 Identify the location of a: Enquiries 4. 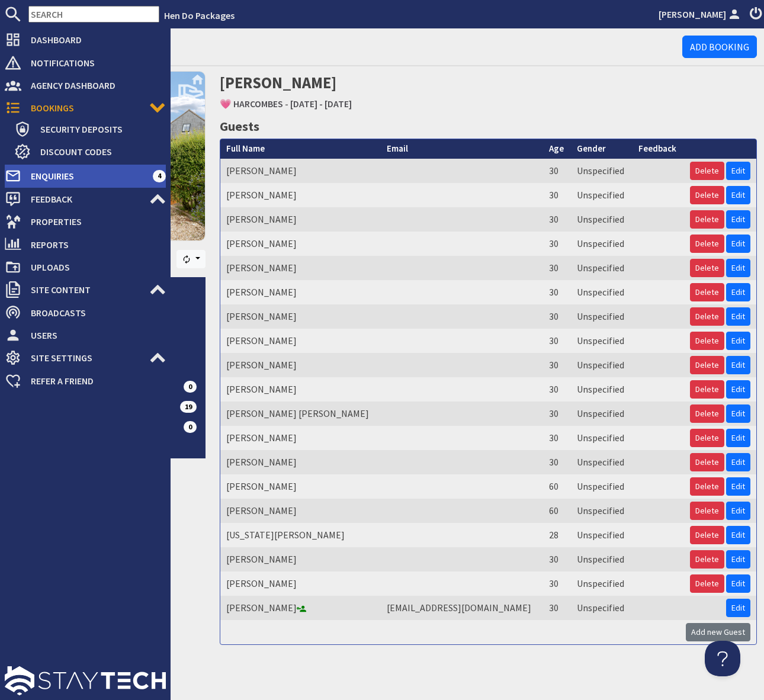
(85, 176).